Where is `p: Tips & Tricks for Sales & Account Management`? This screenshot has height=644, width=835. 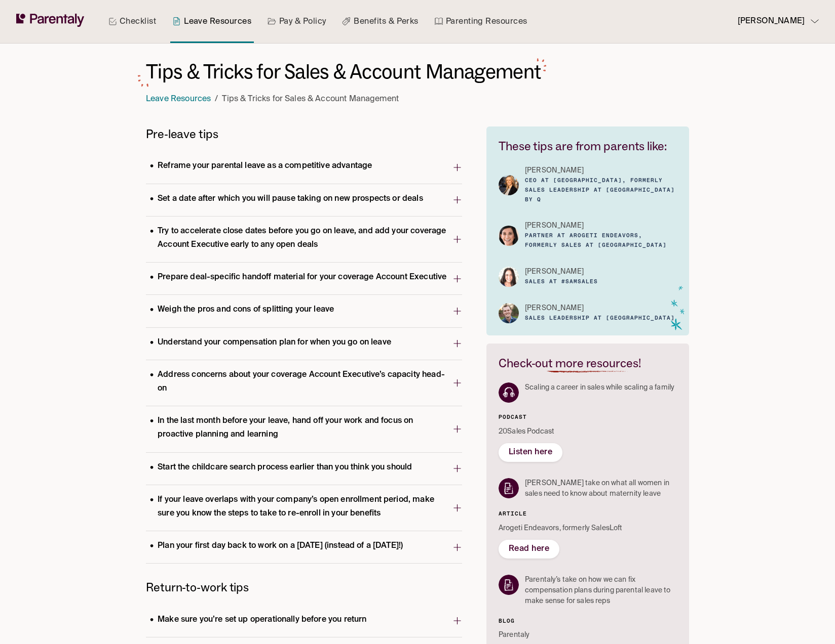 p: Tips & Tricks for Sales & Account Management is located at coordinates (310, 99).